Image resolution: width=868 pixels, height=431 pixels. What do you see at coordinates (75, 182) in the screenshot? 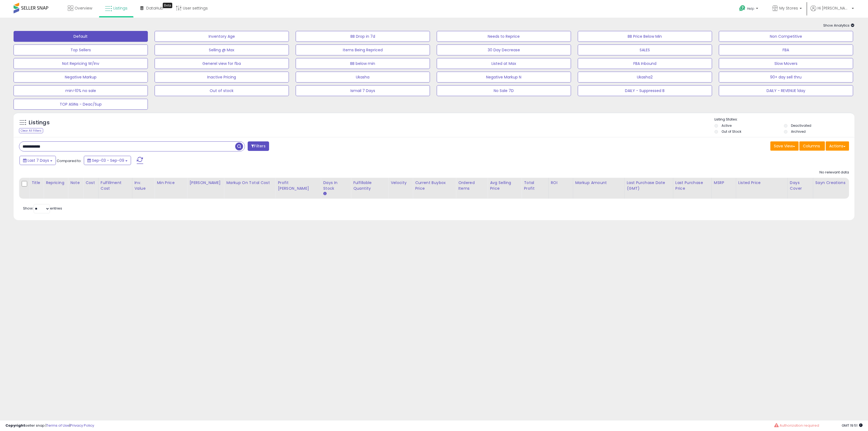
I see `div: Note` at bounding box center [75, 182].